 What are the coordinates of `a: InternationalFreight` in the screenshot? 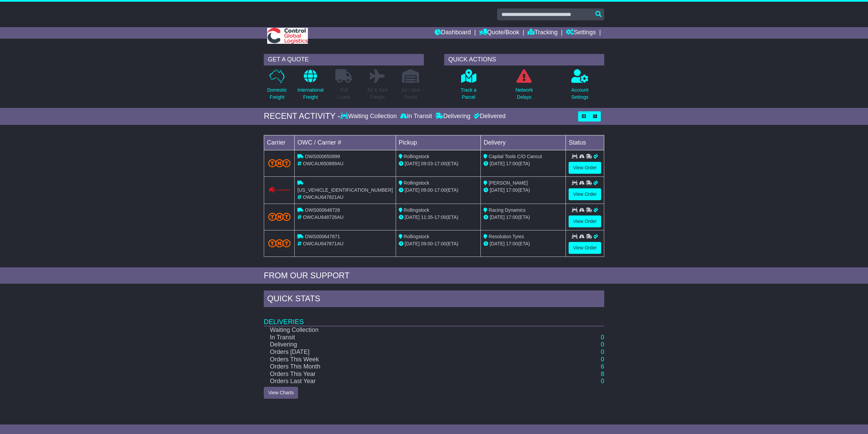 It's located at (311, 86).